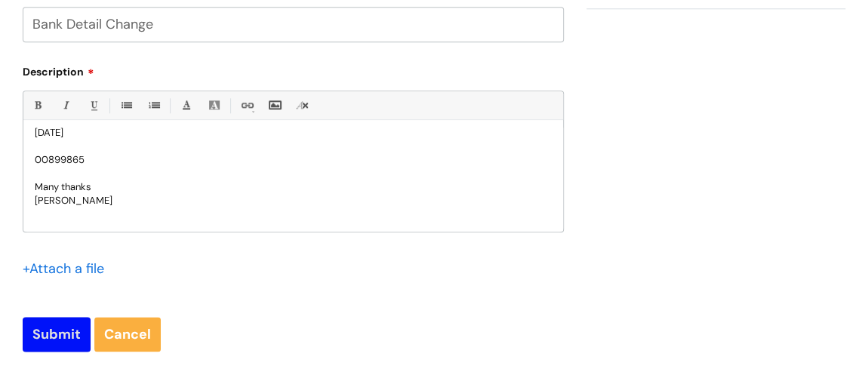 The width and height of the screenshot is (868, 378). What do you see at coordinates (293, 160) in the screenshot?
I see `p: 00899865` at bounding box center [293, 160].